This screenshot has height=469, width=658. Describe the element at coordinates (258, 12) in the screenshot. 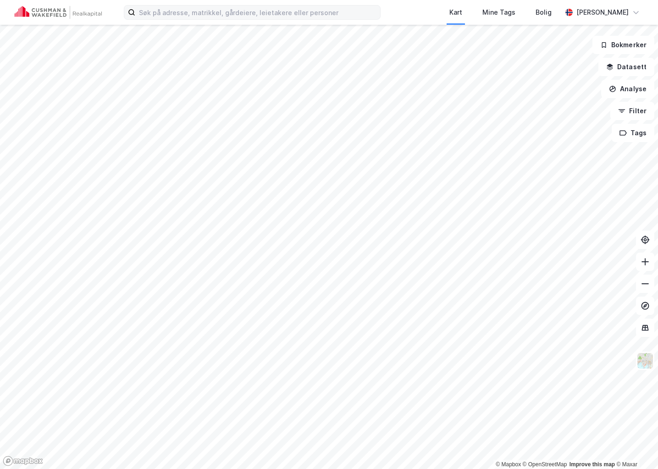

I see `input: Søk på adresse, matrikkel, gårdeiere, leietakere eller personer` at that location.